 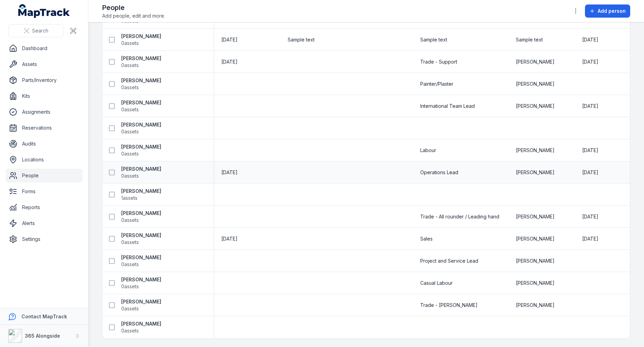 What do you see at coordinates (229, 62) in the screenshot?
I see `time: 06/06/2023, 10:00:00 am` at bounding box center [229, 62].